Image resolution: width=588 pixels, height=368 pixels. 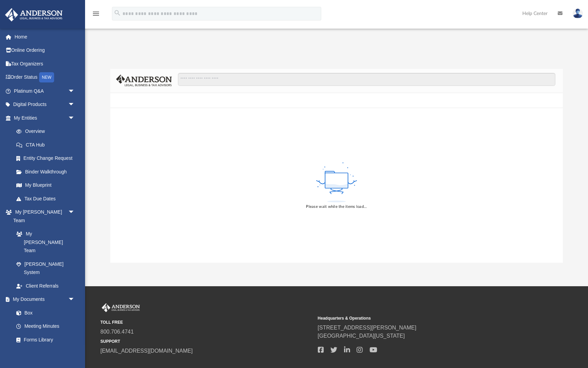 What do you see at coordinates (45, 285) in the screenshot?
I see `a: Client Referrals` at bounding box center [45, 285].